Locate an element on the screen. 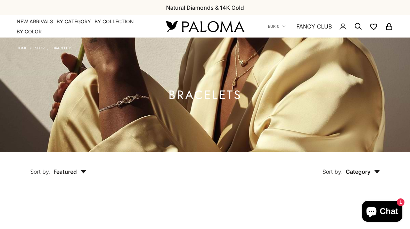 The width and height of the screenshot is (410, 229). a: Bracelets is located at coordinates (62, 48).